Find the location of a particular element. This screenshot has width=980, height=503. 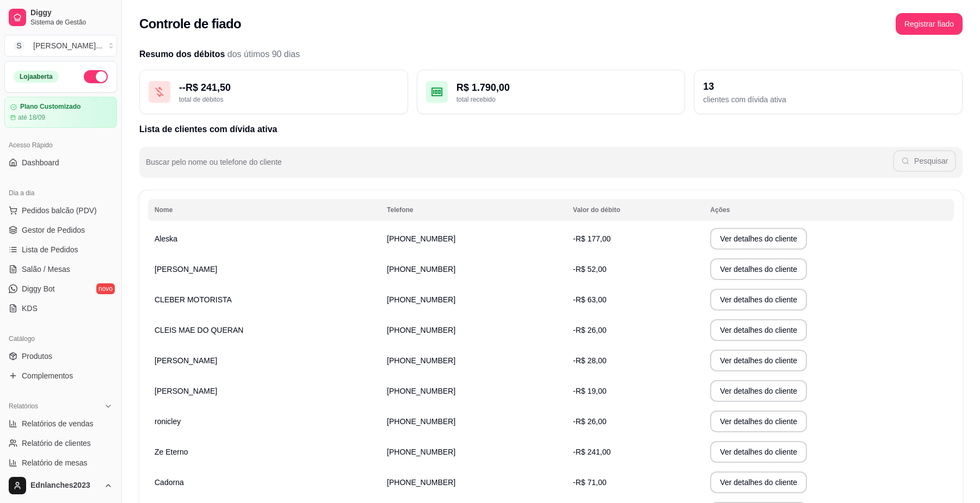

div: Catálogo is located at coordinates (61, 339).